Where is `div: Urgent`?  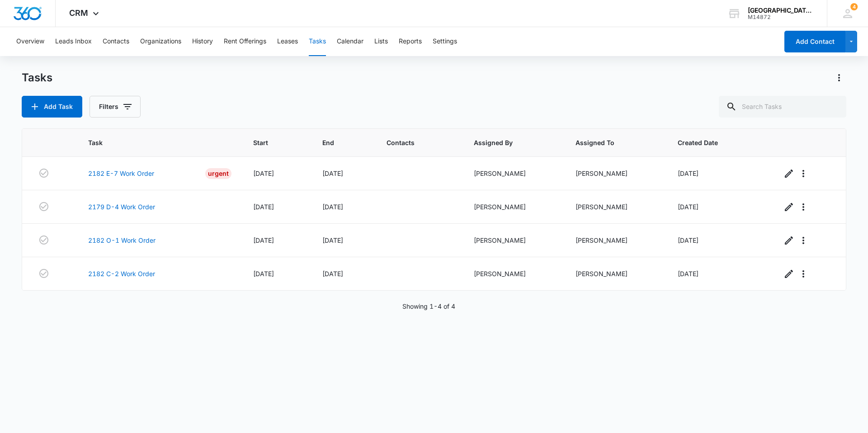
div: Urgent is located at coordinates (219, 174).